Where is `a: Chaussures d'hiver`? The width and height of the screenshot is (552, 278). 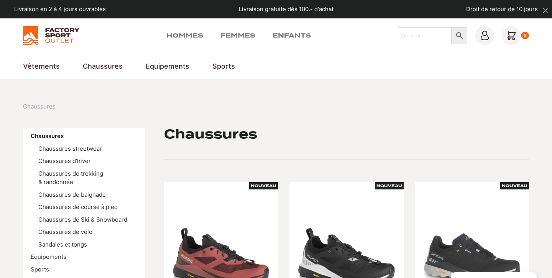 a: Chaussures d'hiver is located at coordinates (64, 160).